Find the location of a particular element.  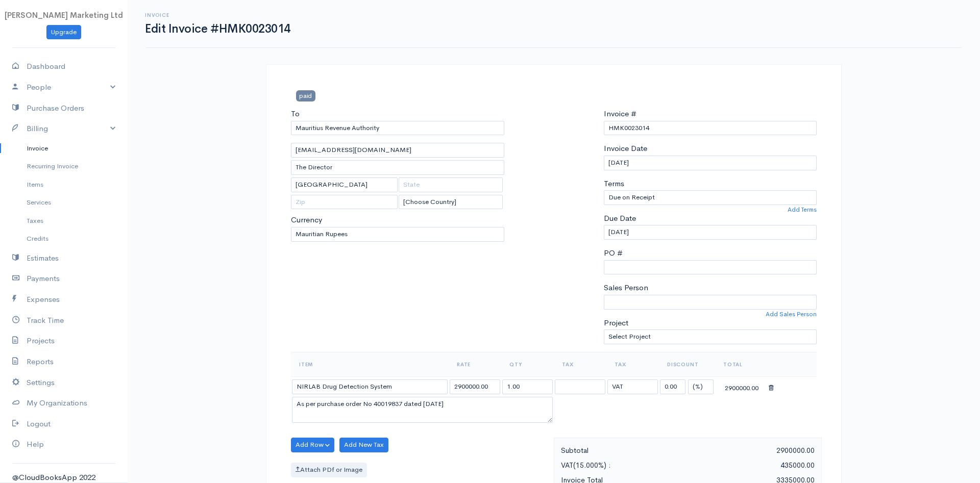

h1: Edit Invoice #HMK0023014 is located at coordinates (217, 29).